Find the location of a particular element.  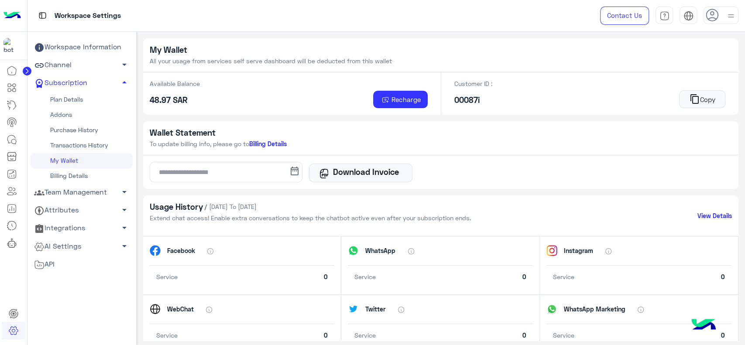

p: Customer ID : is located at coordinates (473, 83).